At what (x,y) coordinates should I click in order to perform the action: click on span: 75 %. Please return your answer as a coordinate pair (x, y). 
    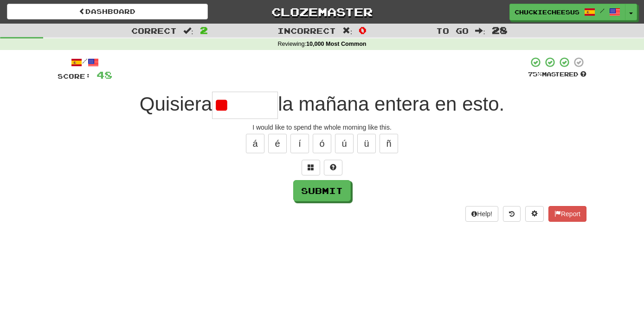
    Looking at the image, I should click on (535, 74).